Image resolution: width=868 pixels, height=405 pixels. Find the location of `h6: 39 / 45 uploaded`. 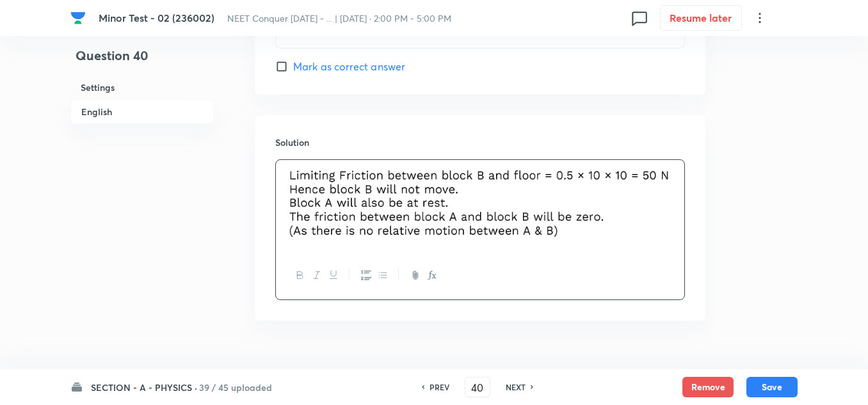

h6: 39 / 45 uploaded is located at coordinates (236, 387).